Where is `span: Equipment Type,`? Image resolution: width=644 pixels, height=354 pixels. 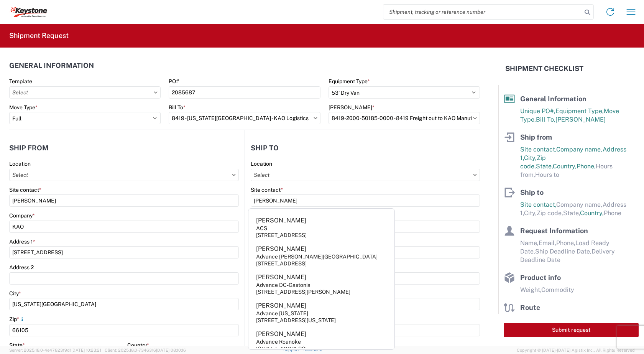 span: Equipment Type, is located at coordinates (580, 111).